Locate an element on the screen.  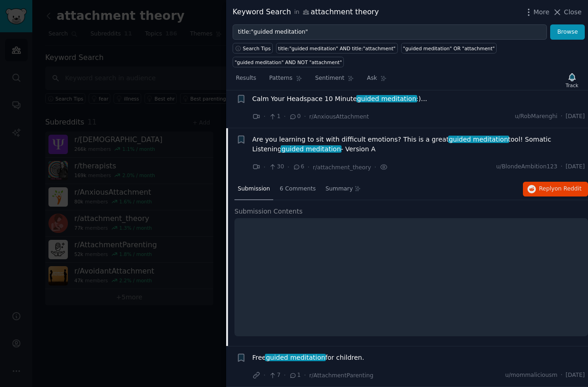
button: Replyon Reddit is located at coordinates (555, 189).